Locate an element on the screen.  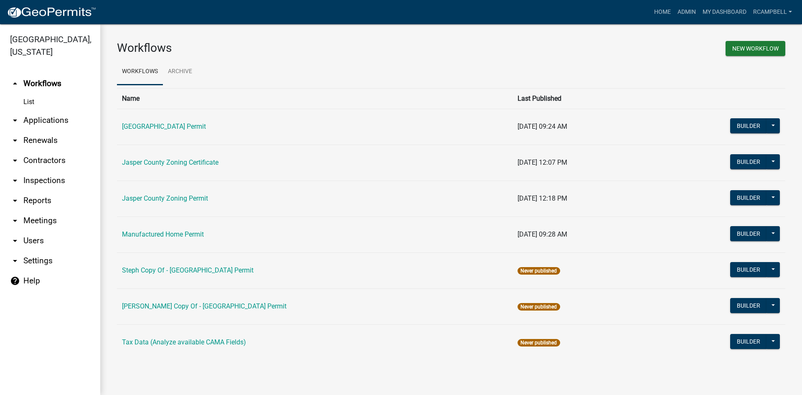
a: Workflows is located at coordinates (140, 72).